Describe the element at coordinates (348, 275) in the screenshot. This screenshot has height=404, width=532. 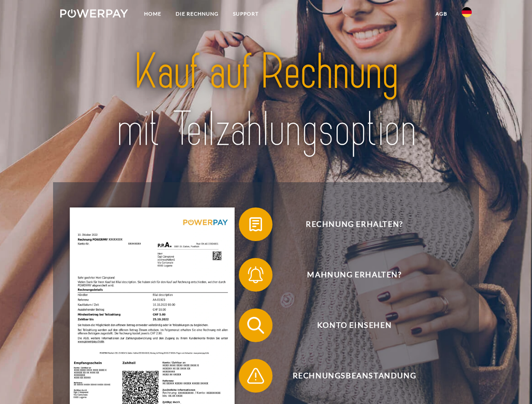
I see `a: Mahnung erhalten?` at that location.